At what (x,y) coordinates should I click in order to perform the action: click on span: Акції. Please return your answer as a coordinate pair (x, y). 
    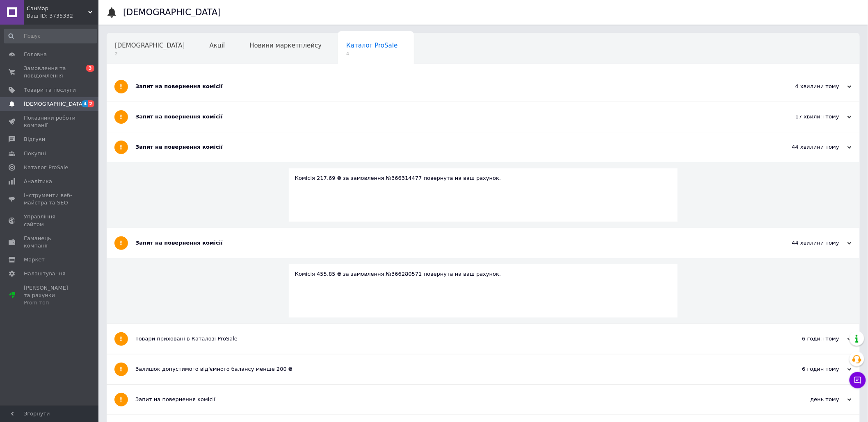
    Looking at the image, I should click on (217, 46).